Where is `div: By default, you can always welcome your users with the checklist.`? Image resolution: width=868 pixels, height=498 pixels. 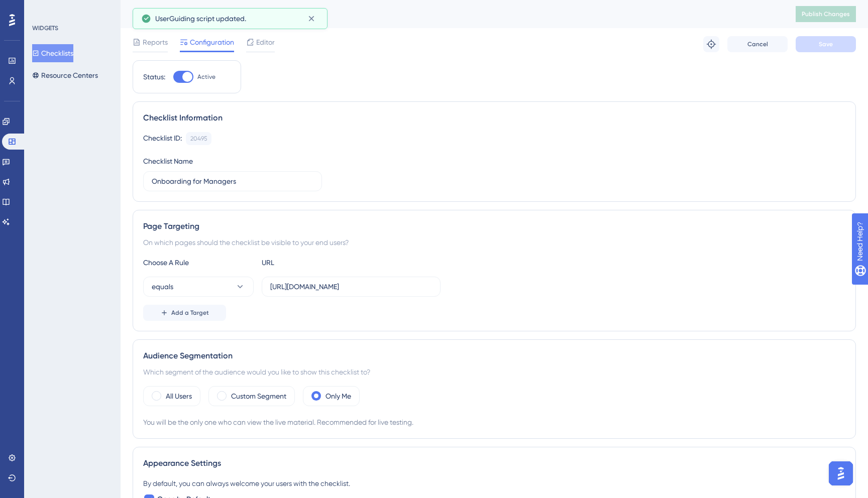 div: By default, you can always welcome your users with the checklist. is located at coordinates (494, 483).